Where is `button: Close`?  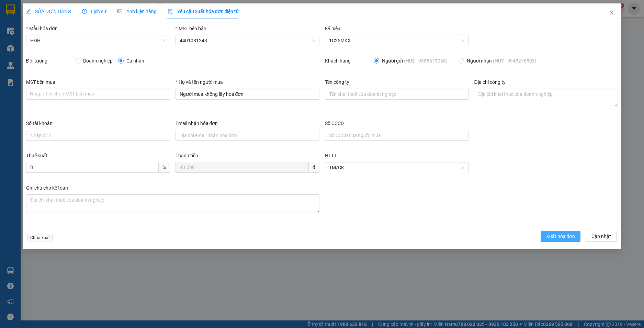 button: Close is located at coordinates (612, 13).